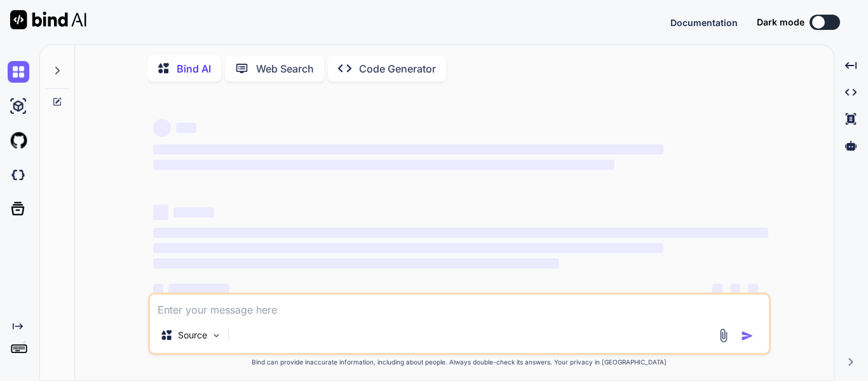 Image resolution: width=868 pixels, height=381 pixels. I want to click on img: icon, so click(747, 335).